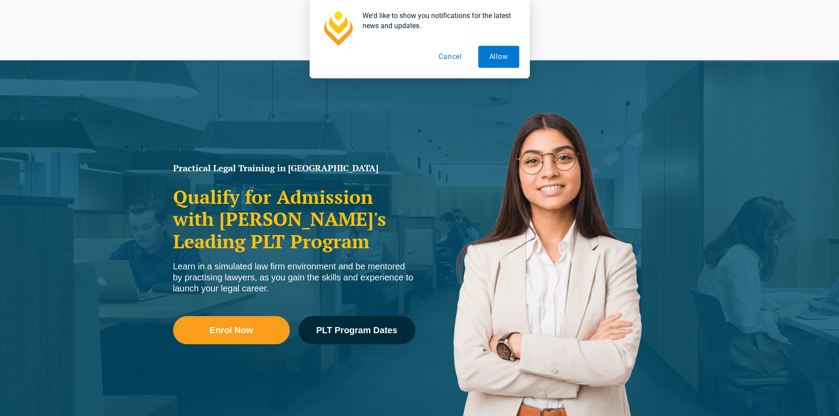 Image resolution: width=839 pixels, height=416 pixels. Describe the element at coordinates (338, 28) in the screenshot. I see `img: notification icon` at that location.